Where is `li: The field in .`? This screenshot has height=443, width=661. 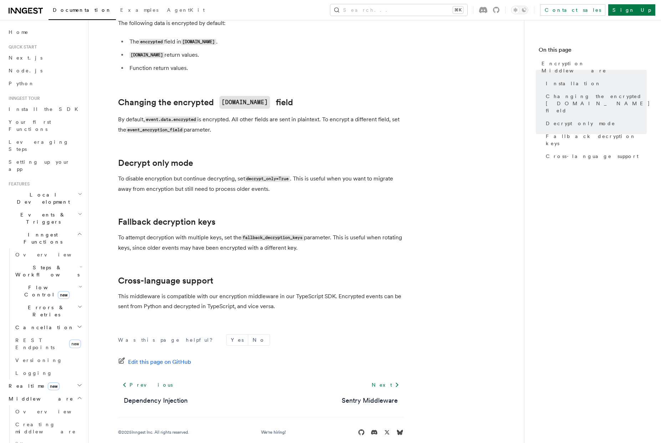 li: The field in . is located at coordinates (265, 42).